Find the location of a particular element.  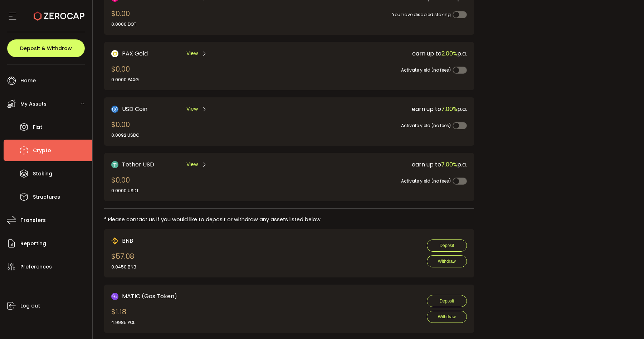

span: USD Coin is located at coordinates (134, 109).